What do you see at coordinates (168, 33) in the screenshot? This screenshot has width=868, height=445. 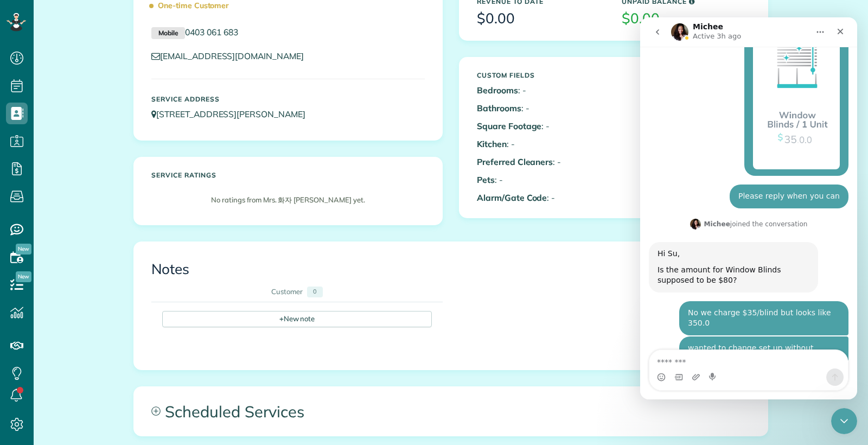 I see `small: Mobile` at bounding box center [168, 33].